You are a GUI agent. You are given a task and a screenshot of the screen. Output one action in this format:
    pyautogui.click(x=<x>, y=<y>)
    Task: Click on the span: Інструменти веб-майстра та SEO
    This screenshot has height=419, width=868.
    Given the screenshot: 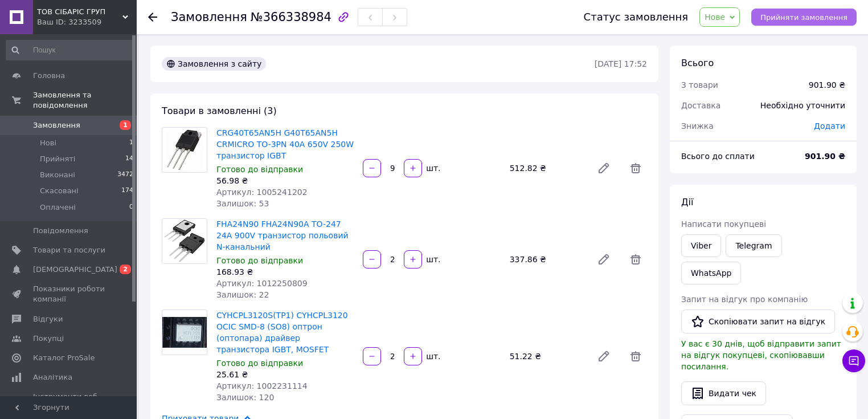 What is the action you would take?
    pyautogui.click(x=69, y=402)
    